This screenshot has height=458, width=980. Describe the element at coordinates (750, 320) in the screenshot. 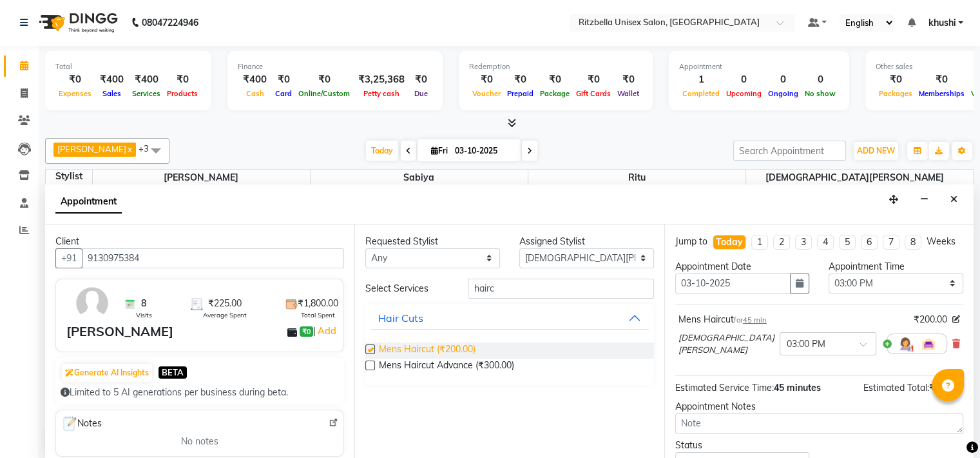

I see `small: for` at that location.